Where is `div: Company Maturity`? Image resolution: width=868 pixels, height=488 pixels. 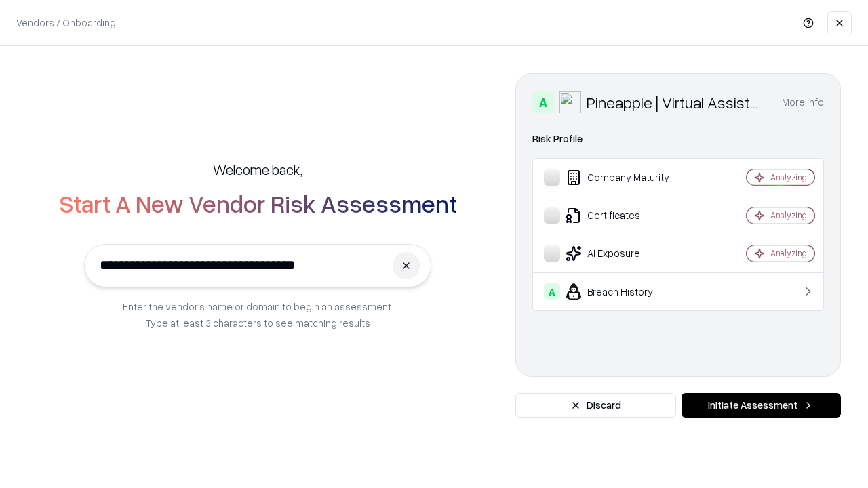
div: Company Maturity is located at coordinates (624, 178).